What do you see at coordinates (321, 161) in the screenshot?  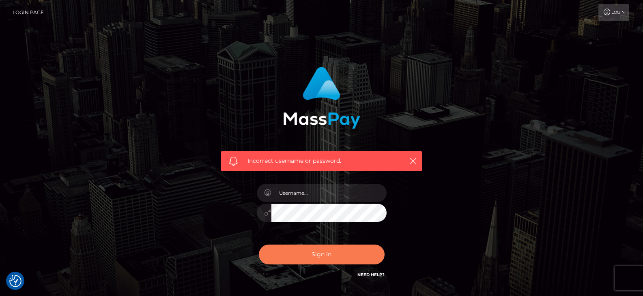 I see `span: Incorrect username or password.` at bounding box center [321, 161].